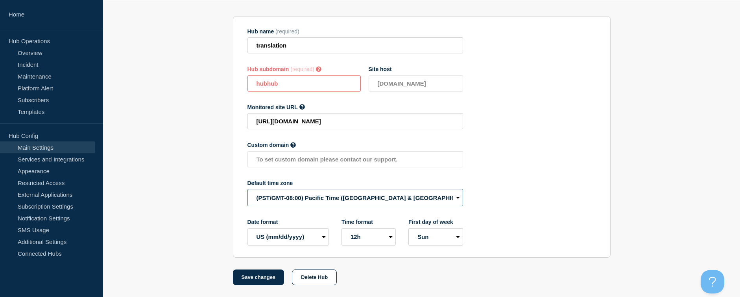 This screenshot has width=740, height=297. Describe the element at coordinates (355, 183) in the screenshot. I see `div: Default time zone` at that location.